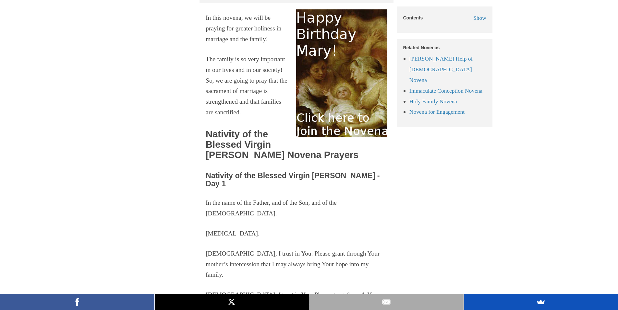 Image resolution: width=618 pixels, height=310 pixels. I want to click on p: In this novena, we will be praying for greater holiness in marriage and the family!, so click(296, 29).